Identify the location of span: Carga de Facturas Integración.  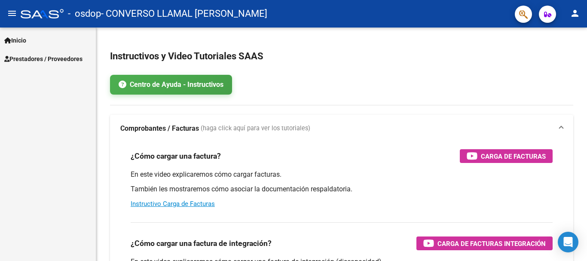
(491, 243).